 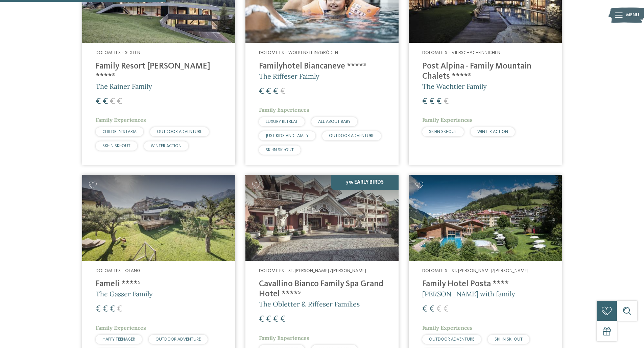 I want to click on span: The Gasser Family, so click(x=124, y=294).